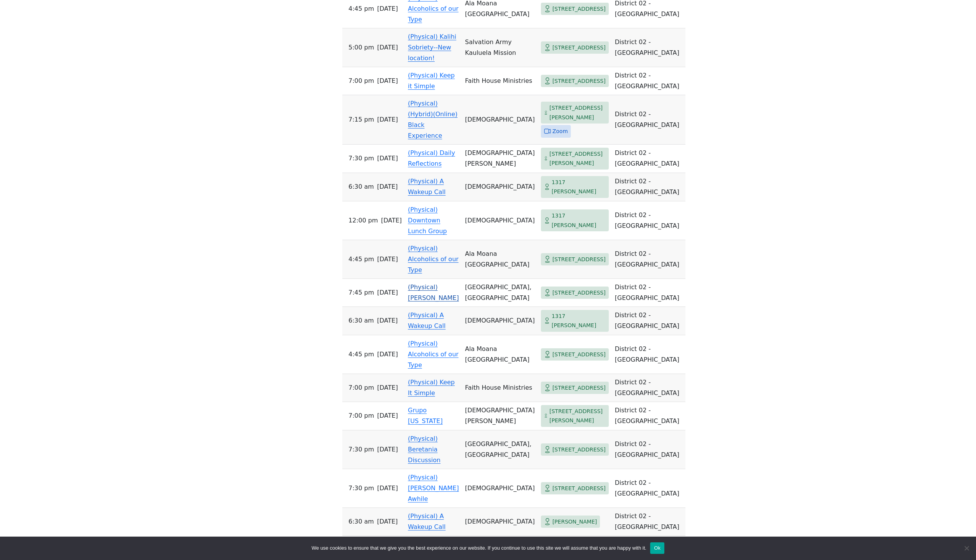  Describe the element at coordinates (560, 131) in the screenshot. I see `span: Zoom` at that location.